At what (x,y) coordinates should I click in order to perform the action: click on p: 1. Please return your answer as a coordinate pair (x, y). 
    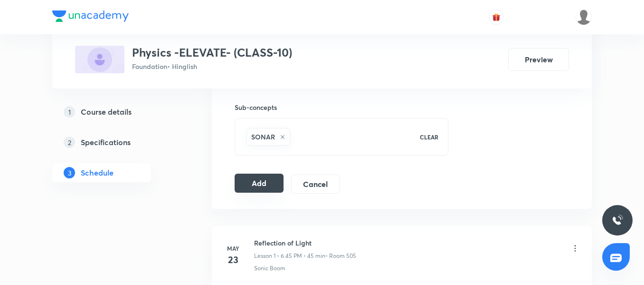
    Looking at the image, I should click on (69, 112).